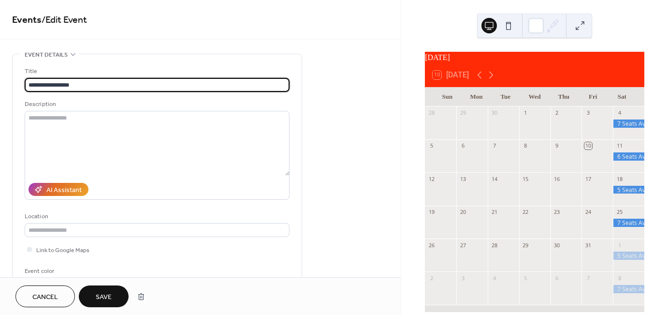 This screenshot has height=315, width=668. What do you see at coordinates (564, 97) in the screenshot?
I see `div: Thu` at bounding box center [564, 97].